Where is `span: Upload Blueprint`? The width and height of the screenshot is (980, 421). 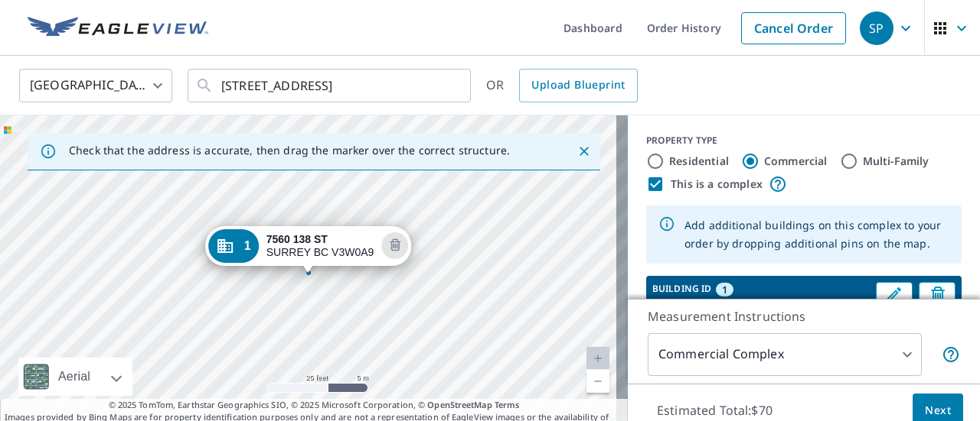 span: Upload Blueprint is located at coordinates (577, 85).